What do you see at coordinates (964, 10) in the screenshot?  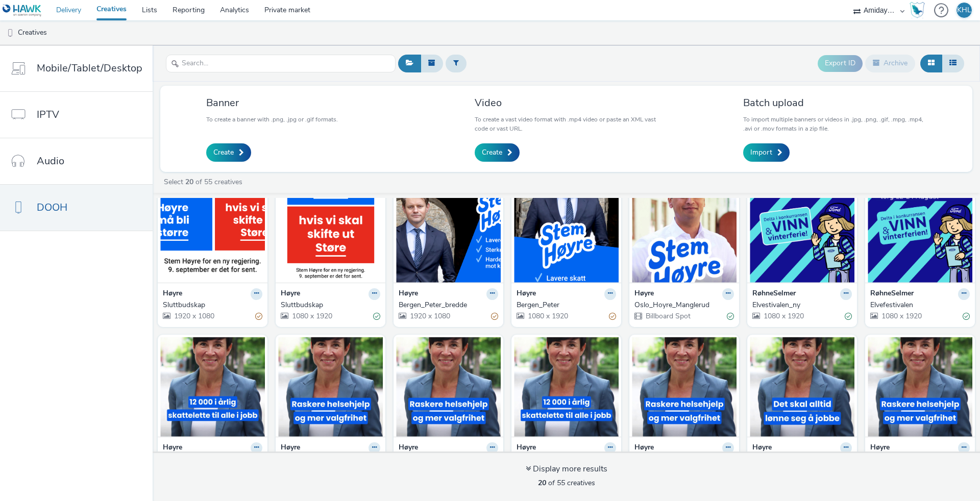 I see `div: KHL` at bounding box center [964, 10].